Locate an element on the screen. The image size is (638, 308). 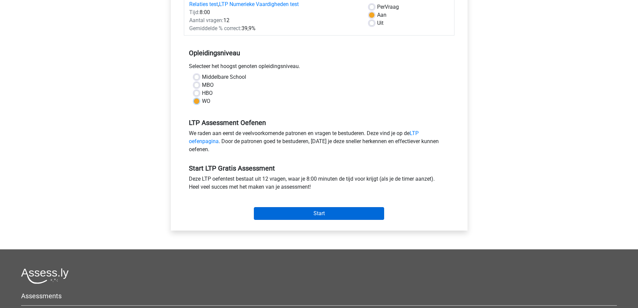
div: We raden aan eerst de veelvoorkomende patronen en vragen te bestuderen. Deze vind je op de . Door... is located at coordinates (319, 143).